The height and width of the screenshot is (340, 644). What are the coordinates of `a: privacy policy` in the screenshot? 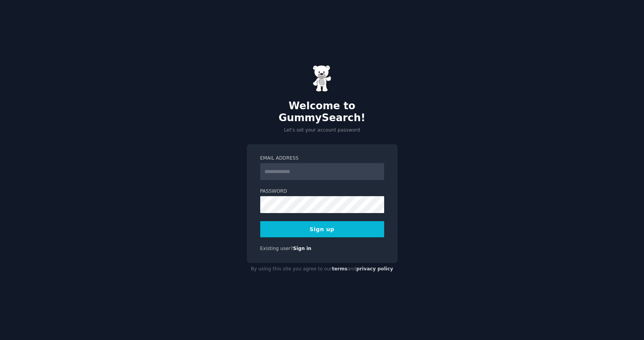 It's located at (375, 269).